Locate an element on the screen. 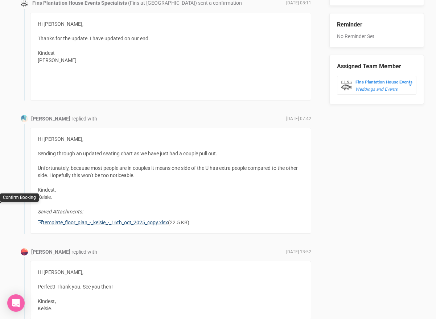  a: template_floor_plan_-_kelsie_-_16th_oct_2025_copy.xlsx is located at coordinates (103, 222).